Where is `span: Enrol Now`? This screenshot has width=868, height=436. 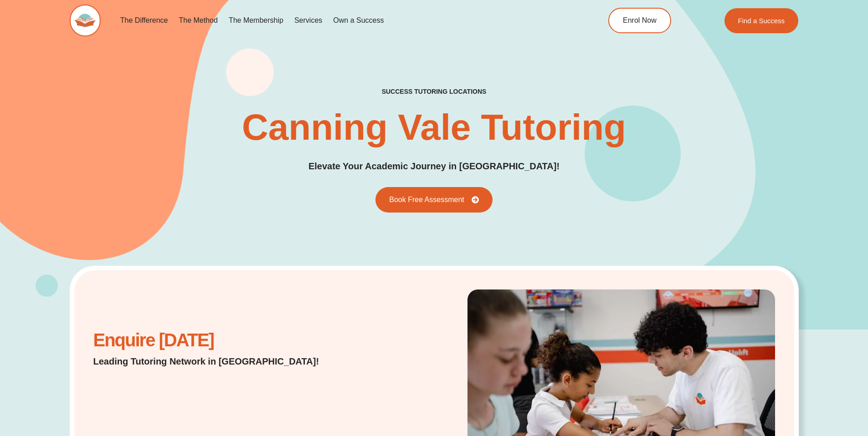
span: Enrol Now is located at coordinates (639, 21).